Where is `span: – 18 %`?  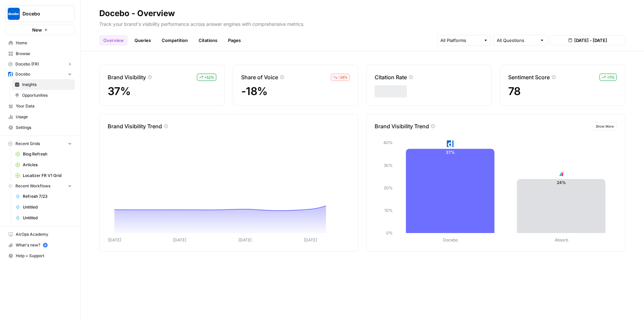 span: – 18 % is located at coordinates (343, 77).